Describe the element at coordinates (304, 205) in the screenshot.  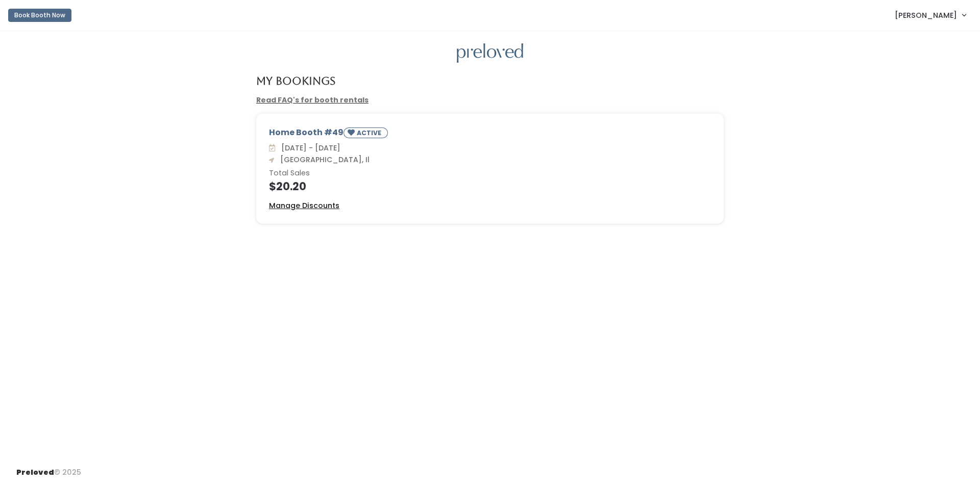
I see `a: Manage Discounts` at that location.